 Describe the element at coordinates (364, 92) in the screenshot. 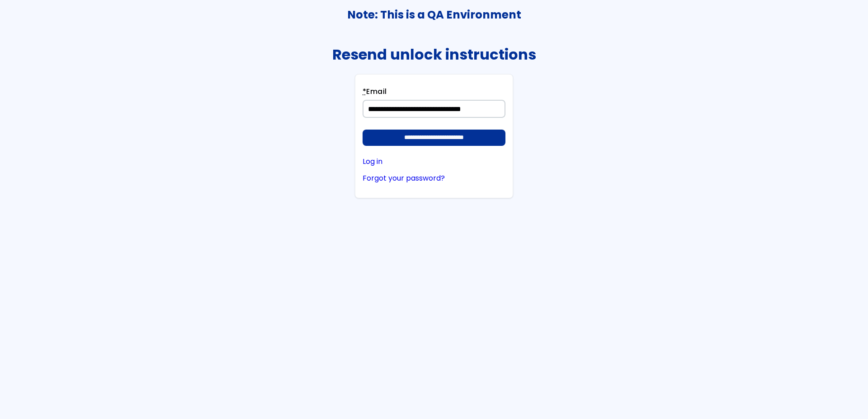

I see `abbr: required` at that location.